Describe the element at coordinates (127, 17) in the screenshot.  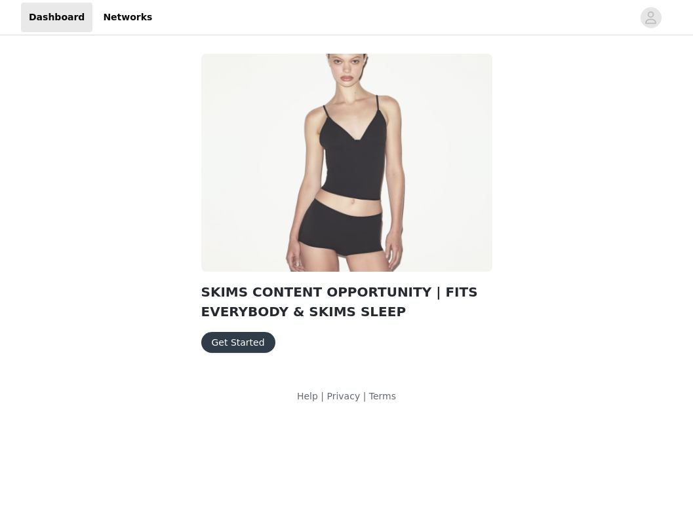
I see `a: Networks` at that location.